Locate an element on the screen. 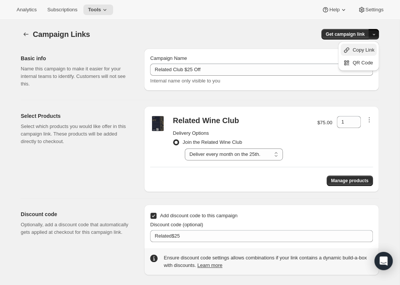  span: Manage products is located at coordinates (349, 181).